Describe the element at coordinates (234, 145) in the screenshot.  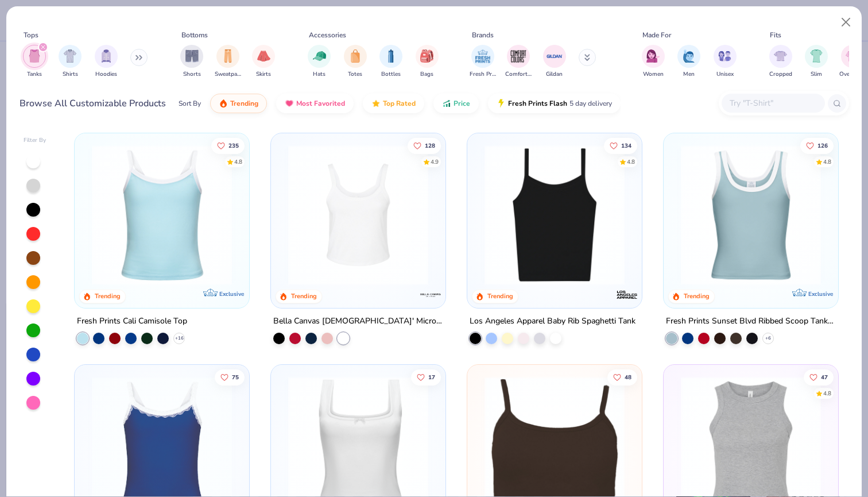
I see `span: 235` at that location.